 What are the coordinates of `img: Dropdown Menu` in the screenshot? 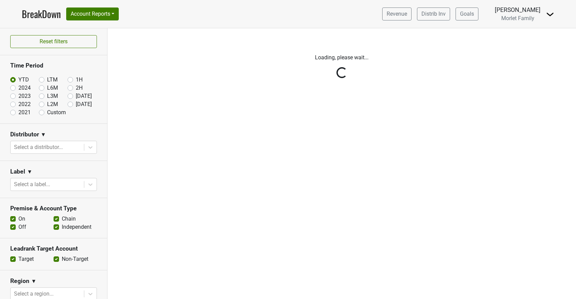 It's located at (550, 14).